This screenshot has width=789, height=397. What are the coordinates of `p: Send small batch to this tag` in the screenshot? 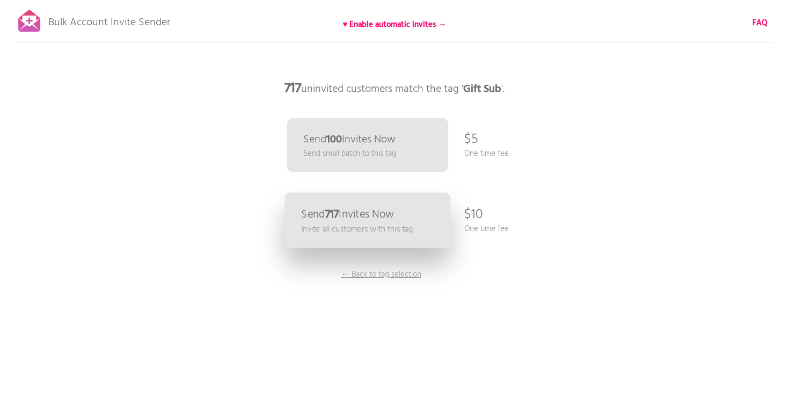 It's located at (350, 154).